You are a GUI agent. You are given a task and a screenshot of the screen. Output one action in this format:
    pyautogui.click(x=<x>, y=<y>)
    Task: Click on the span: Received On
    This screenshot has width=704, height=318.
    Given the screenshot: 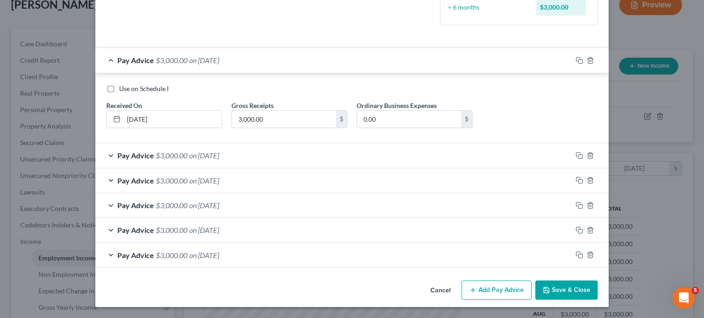 What is the action you would take?
    pyautogui.click(x=124, y=105)
    